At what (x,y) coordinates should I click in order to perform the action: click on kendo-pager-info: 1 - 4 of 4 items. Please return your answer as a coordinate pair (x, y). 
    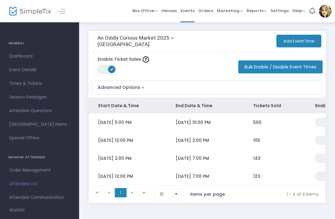
    Looking at the image, I should click on (278, 194).